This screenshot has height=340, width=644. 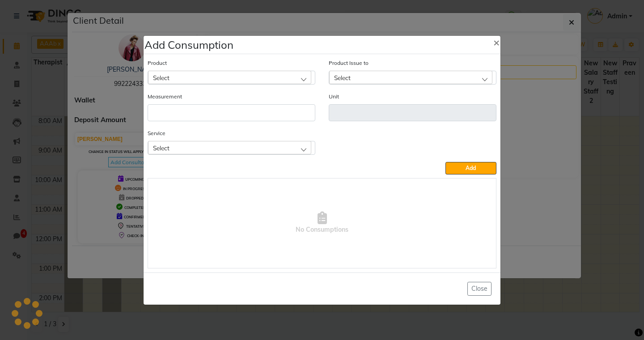 I want to click on label: Product, so click(x=157, y=63).